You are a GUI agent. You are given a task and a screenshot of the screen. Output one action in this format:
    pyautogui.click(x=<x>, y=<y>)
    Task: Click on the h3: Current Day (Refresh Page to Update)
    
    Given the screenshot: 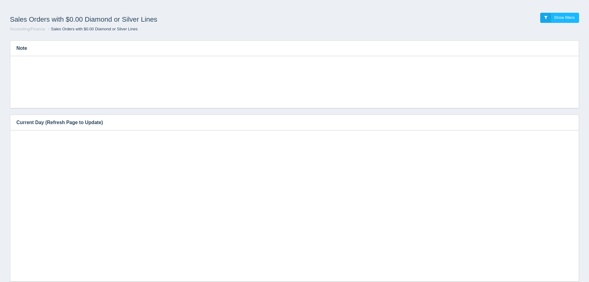 What is the action you would take?
    pyautogui.click(x=290, y=123)
    